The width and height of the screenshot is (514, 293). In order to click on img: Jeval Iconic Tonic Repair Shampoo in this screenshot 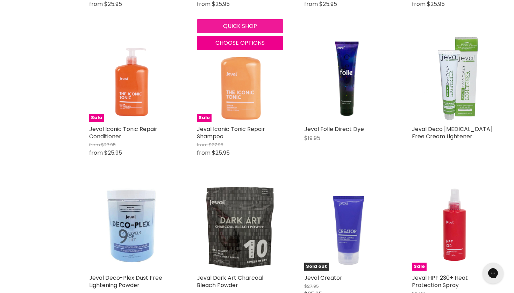, I will do `click(240, 79)`.